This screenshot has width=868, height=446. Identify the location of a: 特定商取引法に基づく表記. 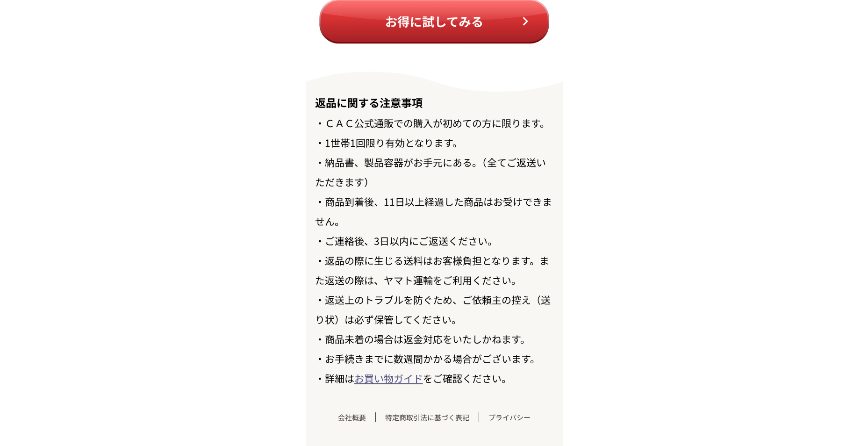
(427, 417).